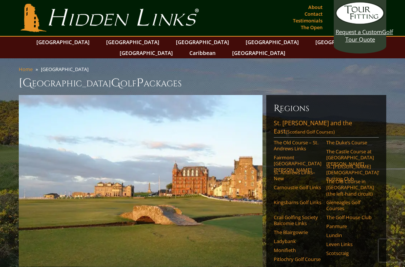 The width and height of the screenshot is (405, 267). What do you see at coordinates (297, 260) in the screenshot?
I see `a: Pitlochry Golf Course` at bounding box center [297, 260].